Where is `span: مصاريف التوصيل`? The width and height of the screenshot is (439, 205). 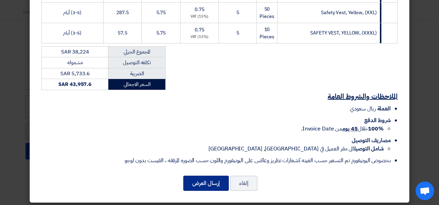
span: مصاريف التوصيل is located at coordinates (371, 141).